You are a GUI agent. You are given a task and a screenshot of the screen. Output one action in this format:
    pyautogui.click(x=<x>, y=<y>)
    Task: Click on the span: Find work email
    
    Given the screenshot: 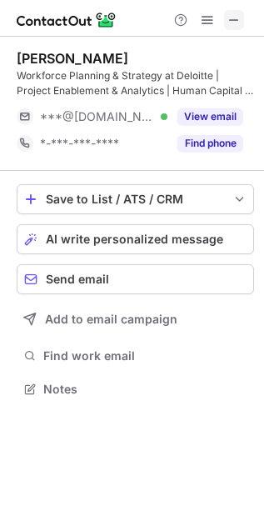 What is the action you would take?
    pyautogui.click(x=145, y=356)
    